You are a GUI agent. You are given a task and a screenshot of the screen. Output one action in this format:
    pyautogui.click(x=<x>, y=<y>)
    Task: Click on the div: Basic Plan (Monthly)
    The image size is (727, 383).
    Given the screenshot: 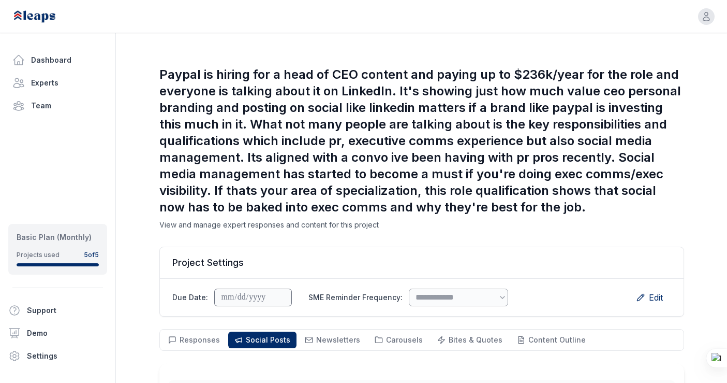 What is the action you would take?
    pyautogui.click(x=57, y=237)
    